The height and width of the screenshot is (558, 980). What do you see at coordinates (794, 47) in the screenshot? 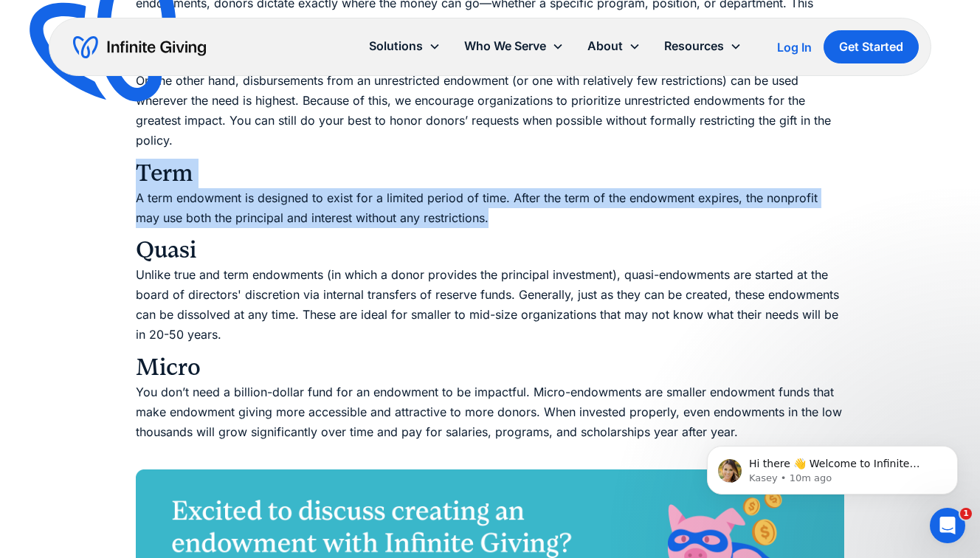
I see `a: Log In` at bounding box center [794, 47].